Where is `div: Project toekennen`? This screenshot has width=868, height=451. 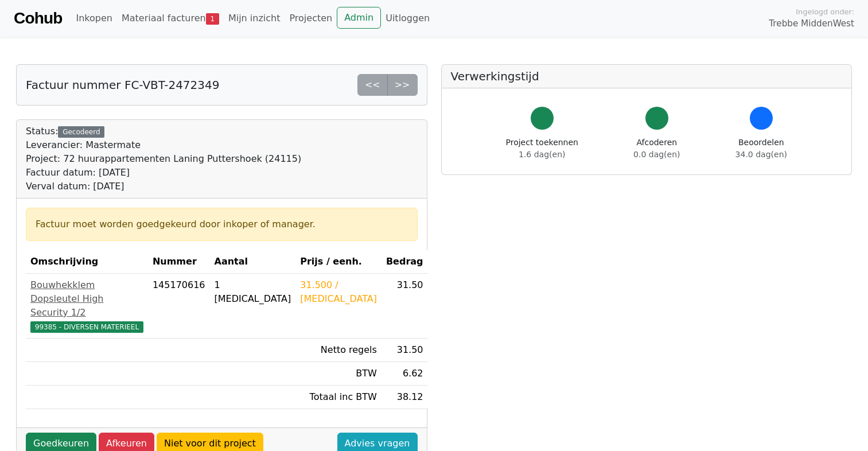 div: Project toekennen is located at coordinates (542, 149).